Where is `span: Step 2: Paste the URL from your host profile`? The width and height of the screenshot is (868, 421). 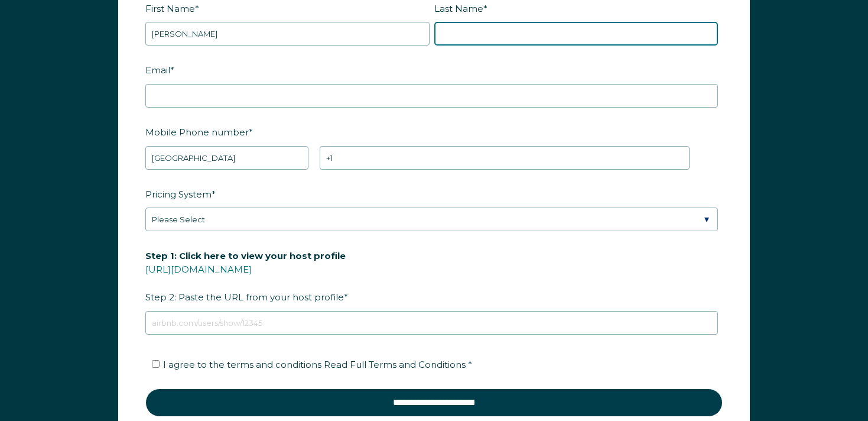
span: Step 2: Paste the URL from your host profile is located at coordinates (245, 276).